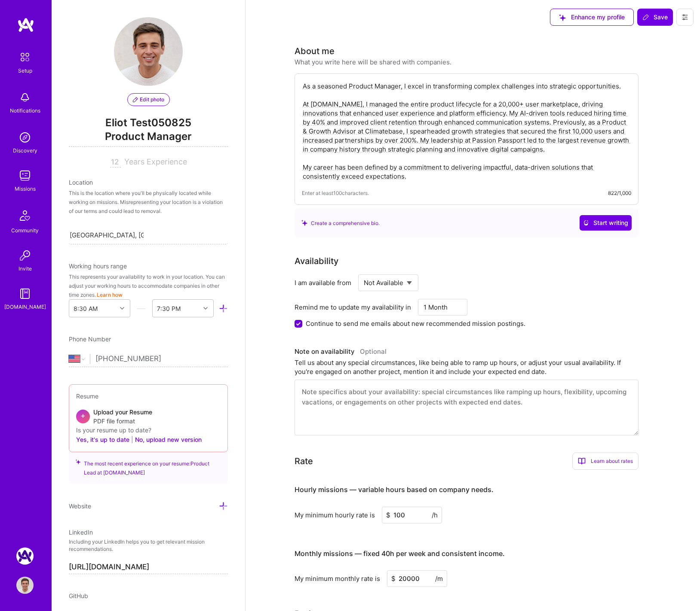 Image resolution: width=700 pixels, height=611 pixels. Describe the element at coordinates (317, 261) in the screenshot. I see `div: Availability` at that location.